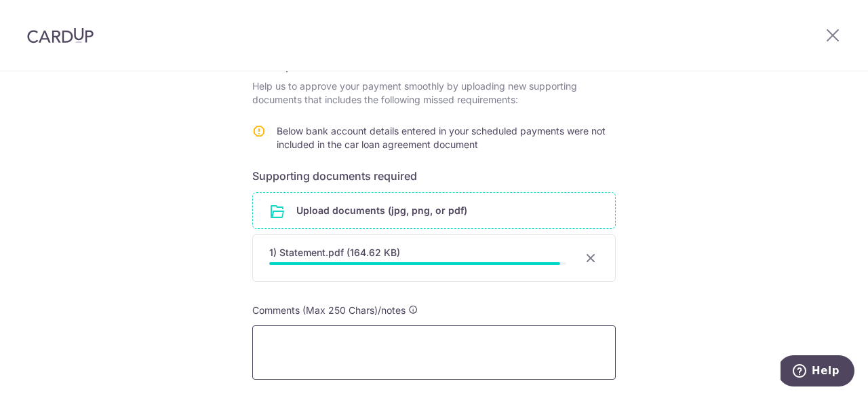 Image resolution: width=868 pixels, height=396 pixels. Describe the element at coordinates (329, 310) in the screenshot. I see `span: Comments (Max 250 Chars)/notes` at that location.